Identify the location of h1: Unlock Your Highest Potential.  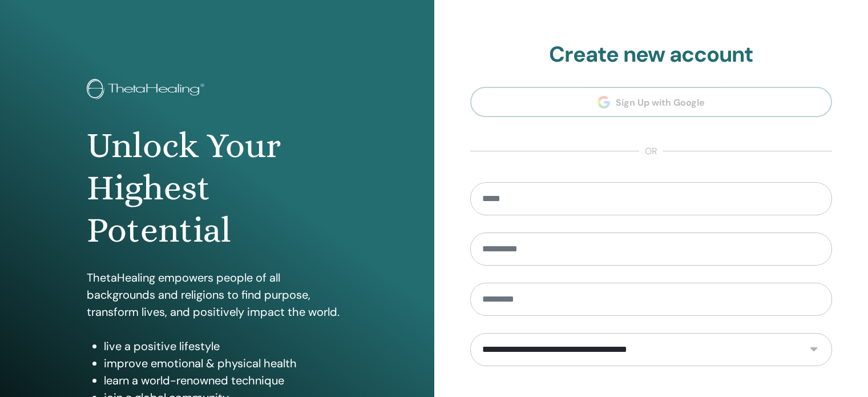
(217, 188).